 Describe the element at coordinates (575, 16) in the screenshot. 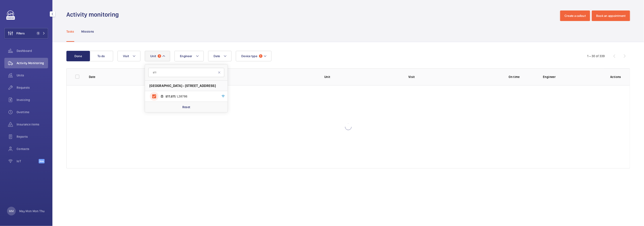

I see `button: Create a callout` at that location.